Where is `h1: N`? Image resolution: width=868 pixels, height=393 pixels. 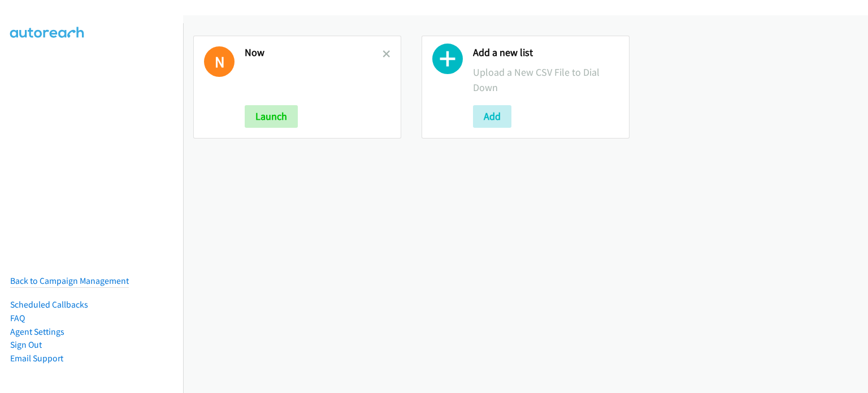 h1: N is located at coordinates (220, 62).